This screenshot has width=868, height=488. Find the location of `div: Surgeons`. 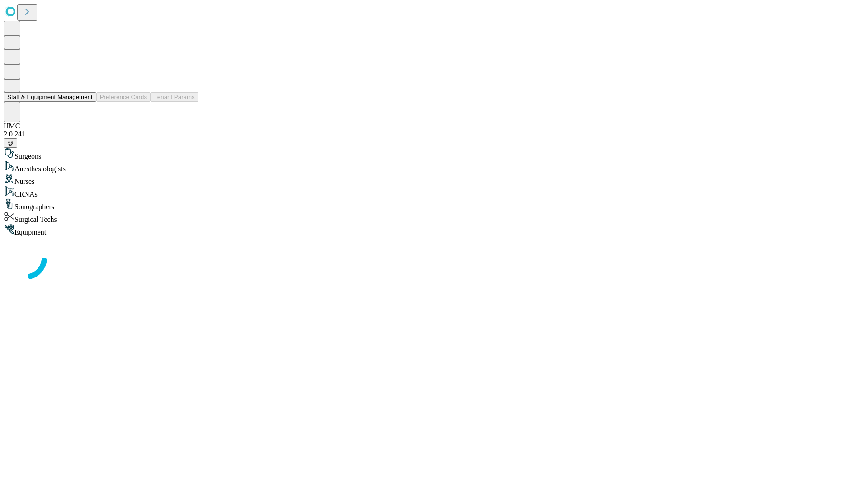

div: Surgeons is located at coordinates (434, 154).